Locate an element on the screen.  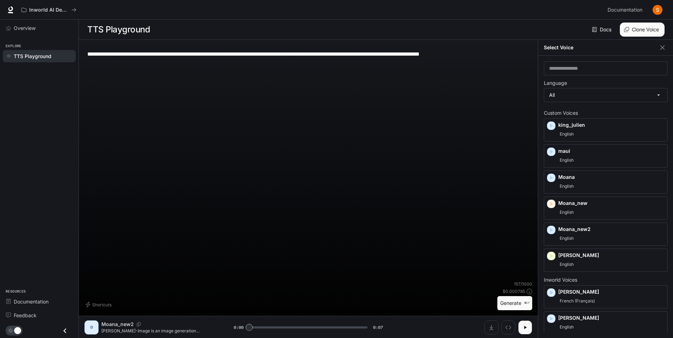
button: Copy Voice ID is located at coordinates (139, 324).